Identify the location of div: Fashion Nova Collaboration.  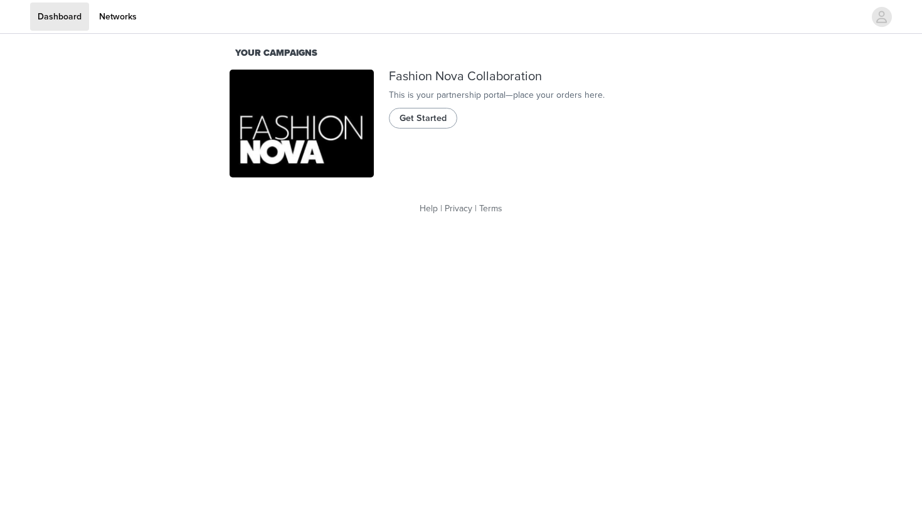
(541, 77).